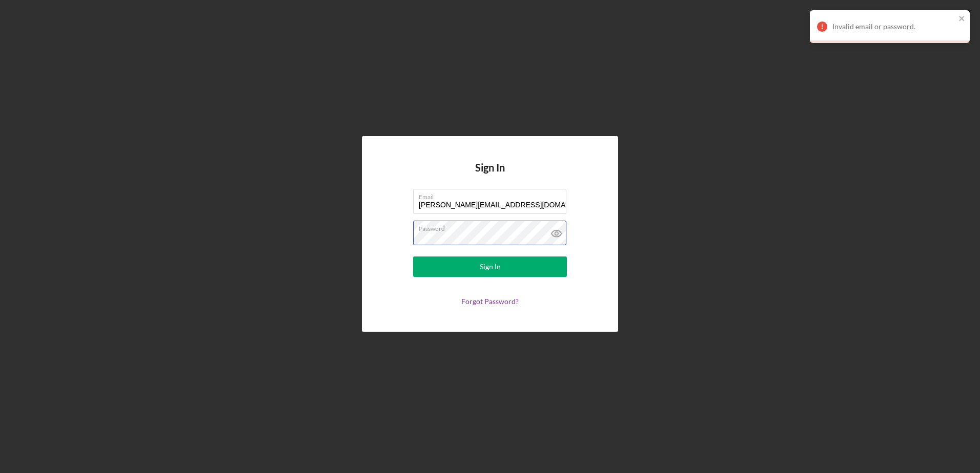 This screenshot has height=473, width=980. Describe the element at coordinates (894, 27) in the screenshot. I see `div: Invalid email or password.` at that location.